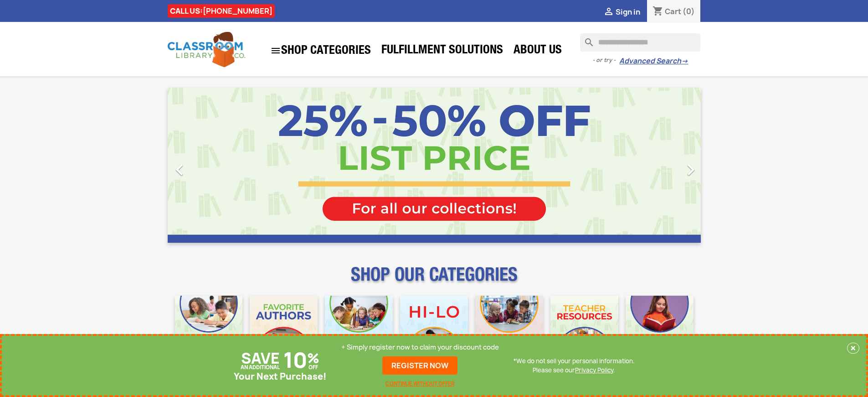 This screenshot has width=868, height=397. I want to click on div: CALL US:, so click(221, 11).